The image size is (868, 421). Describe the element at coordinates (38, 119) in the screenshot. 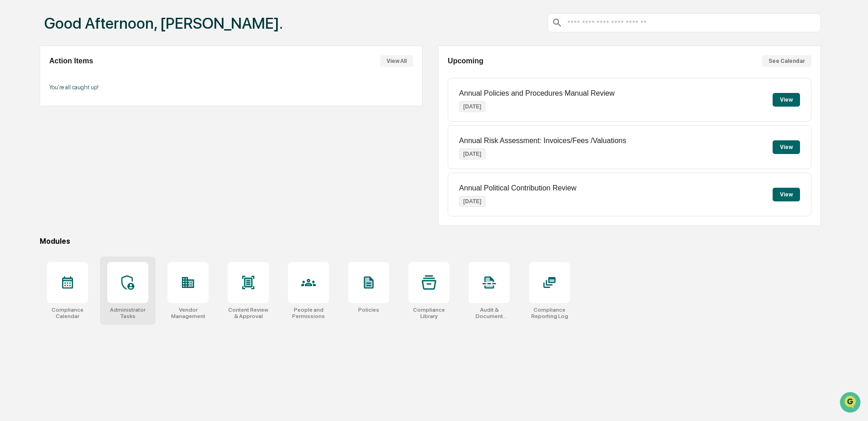

I see `span: Preclearance` at that location.